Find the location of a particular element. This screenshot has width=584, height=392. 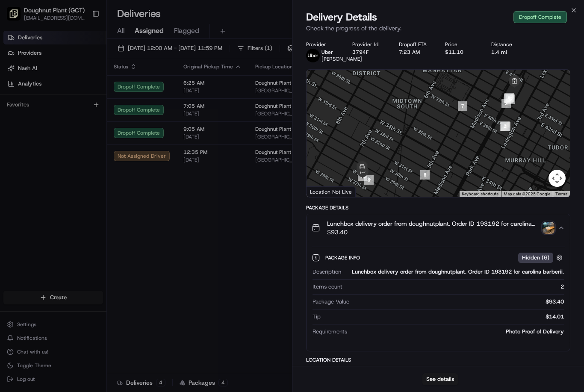

input: Clear is located at coordinates (81, 59).